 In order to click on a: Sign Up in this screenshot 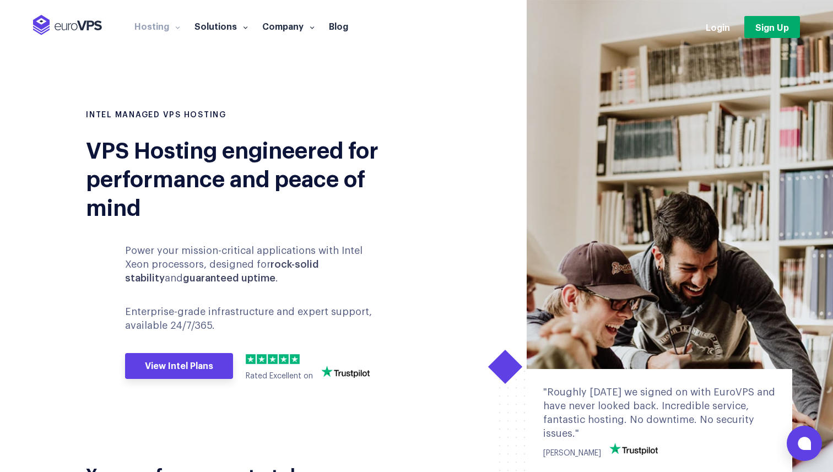, I will do `click(772, 27)`.